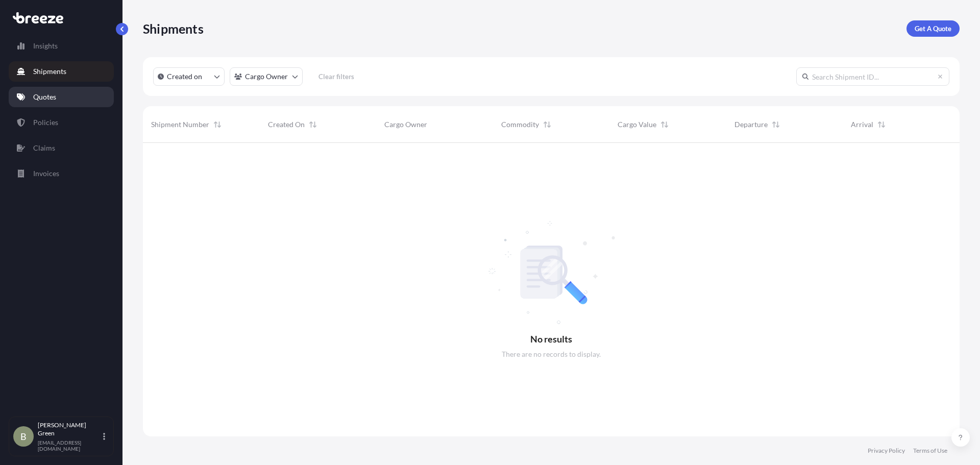 The width and height of the screenshot is (980, 465). Describe the element at coordinates (934, 29) in the screenshot. I see `a: Get A Quote` at that location.